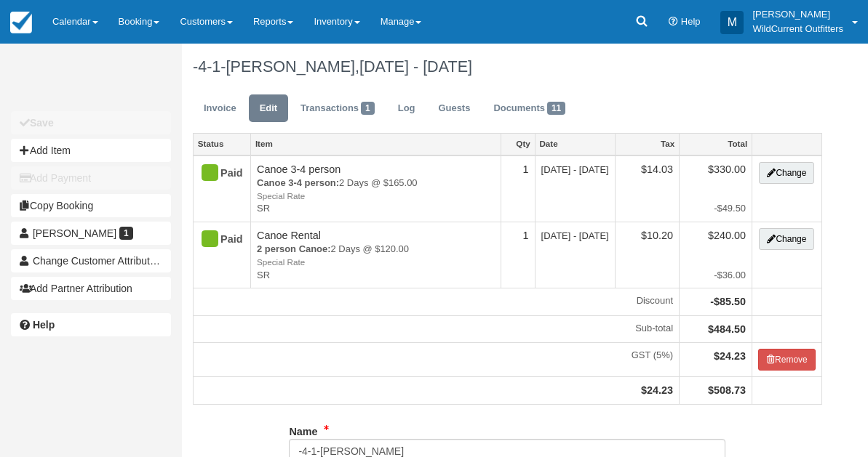 Image resolution: width=868 pixels, height=457 pixels. Describe the element at coordinates (91, 206) in the screenshot. I see `button: Copy Booking` at that location.